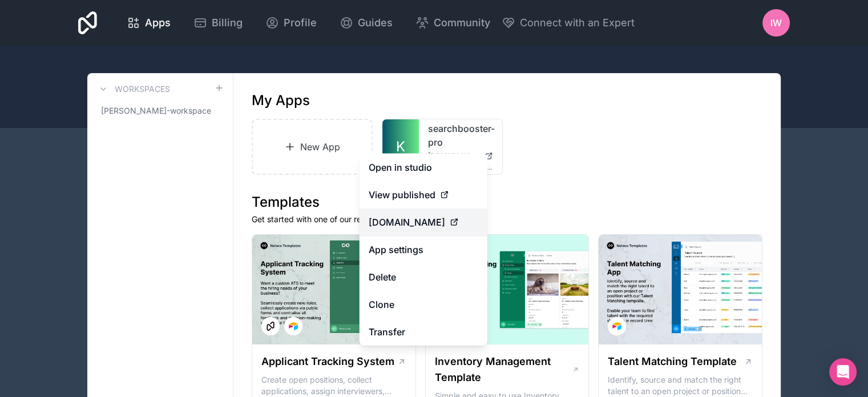 Image resolution: width=868 pixels, height=397 pixels. What do you see at coordinates (218, 23) in the screenshot?
I see `a: Billing` at bounding box center [218, 23].